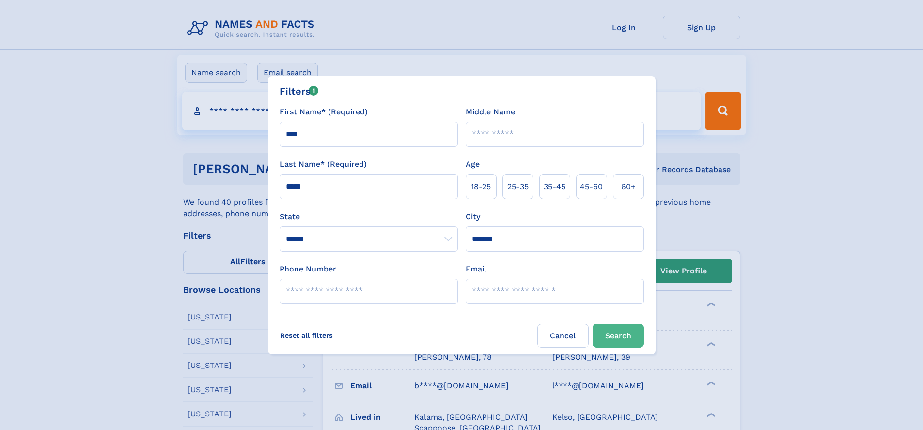  Describe the element at coordinates (518, 186) in the screenshot. I see `span: 25‑35` at that location.